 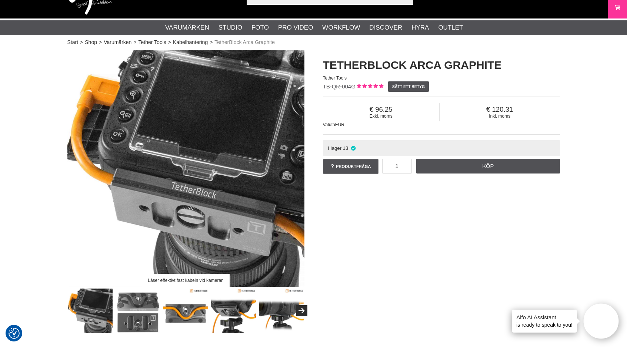 I want to click on a: Discover, so click(x=385, y=28).